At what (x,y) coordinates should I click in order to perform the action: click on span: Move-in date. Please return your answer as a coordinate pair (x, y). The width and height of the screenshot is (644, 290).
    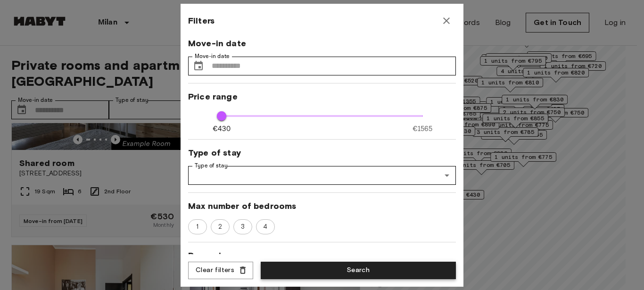
    Looking at the image, I should click on (322, 43).